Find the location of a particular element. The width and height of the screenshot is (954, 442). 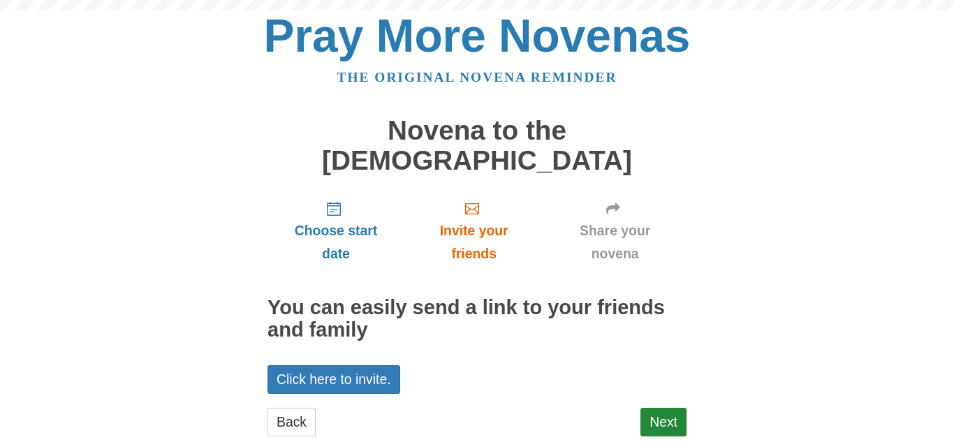

a: Next is located at coordinates (664, 422).